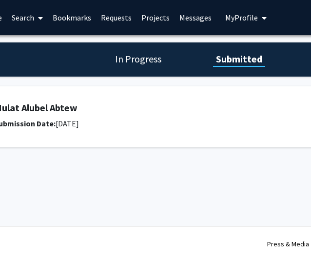  I want to click on h1: In Progress, so click(138, 59).